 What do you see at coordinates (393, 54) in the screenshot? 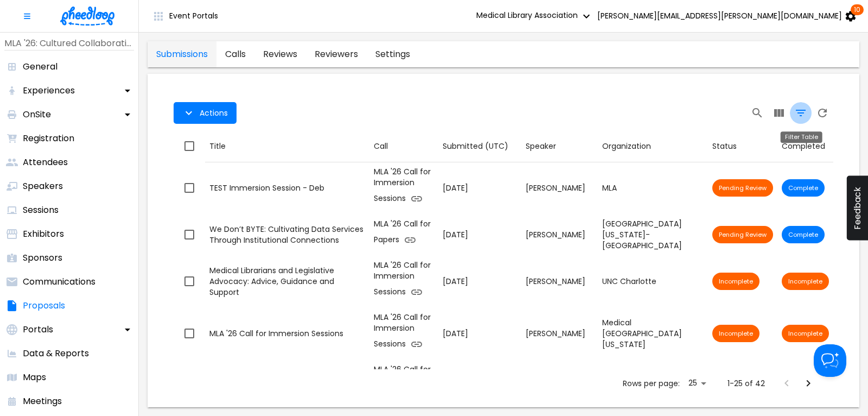
I see `a: proposals-tab-settings` at bounding box center [393, 54].